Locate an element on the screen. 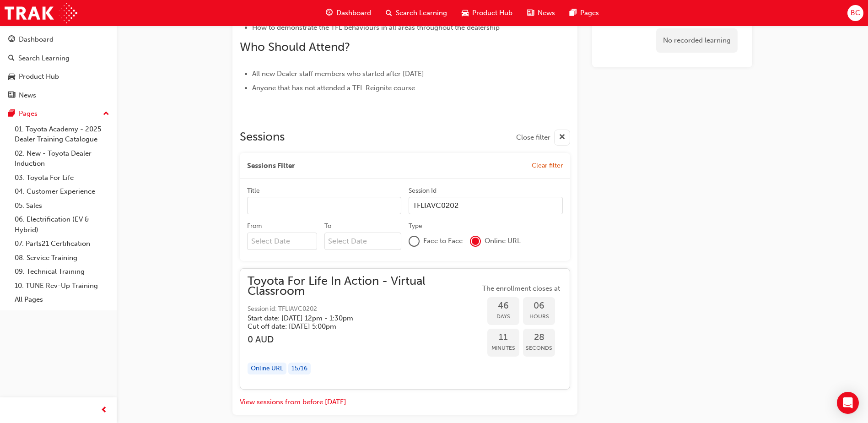 The image size is (868, 423). a: 09. Technical Training is located at coordinates (62, 272).